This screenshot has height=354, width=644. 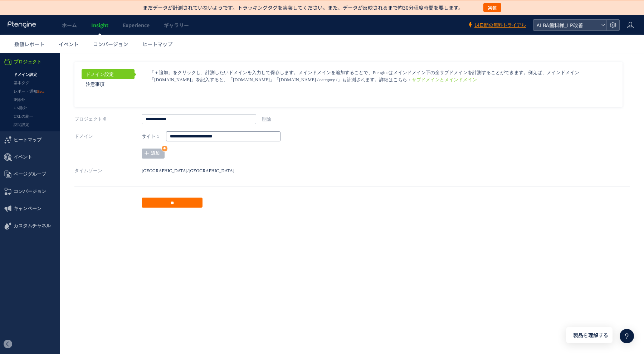 I want to click on label: ドメイン, so click(x=108, y=83).